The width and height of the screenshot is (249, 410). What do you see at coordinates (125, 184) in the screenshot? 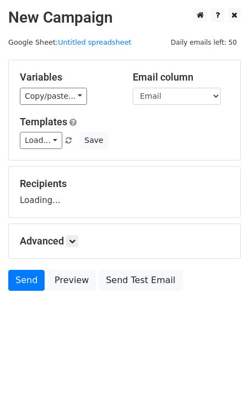
I see `h5: Recipients` at bounding box center [125, 184].